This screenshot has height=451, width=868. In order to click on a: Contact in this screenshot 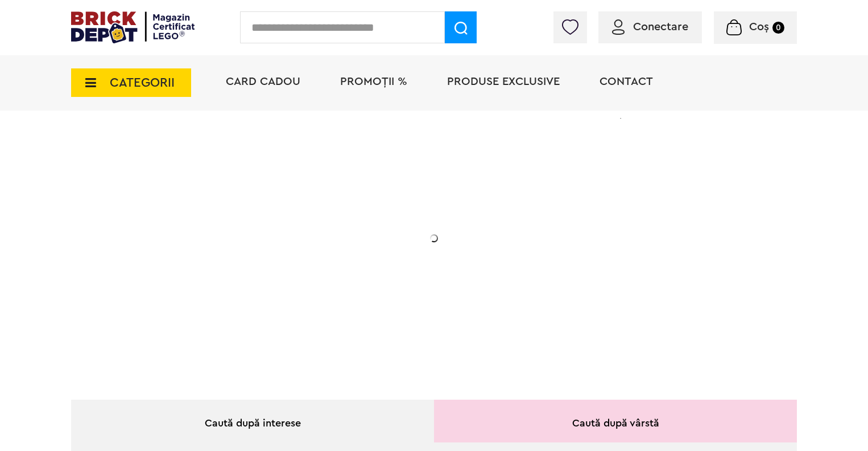, I will do `click(627, 81)`.